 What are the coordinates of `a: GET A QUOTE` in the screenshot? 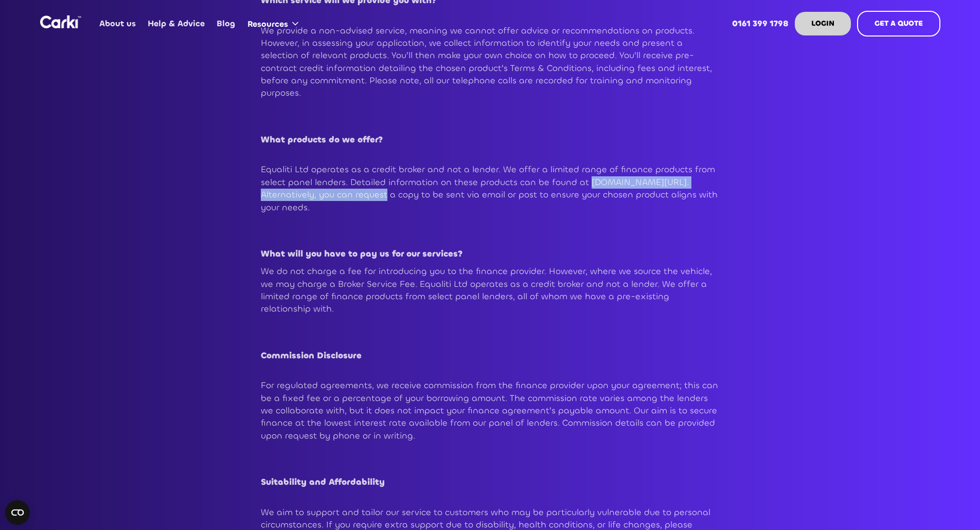 It's located at (898, 23).